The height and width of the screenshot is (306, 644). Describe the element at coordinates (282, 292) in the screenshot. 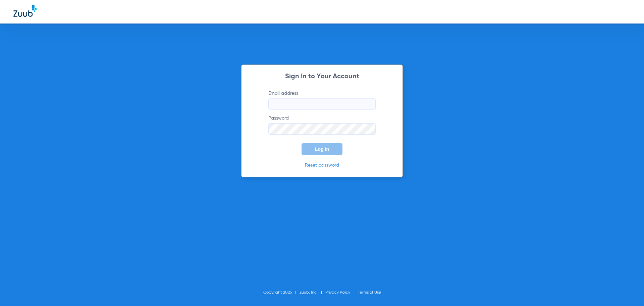

I see `li: Copyright 2025` at that location.